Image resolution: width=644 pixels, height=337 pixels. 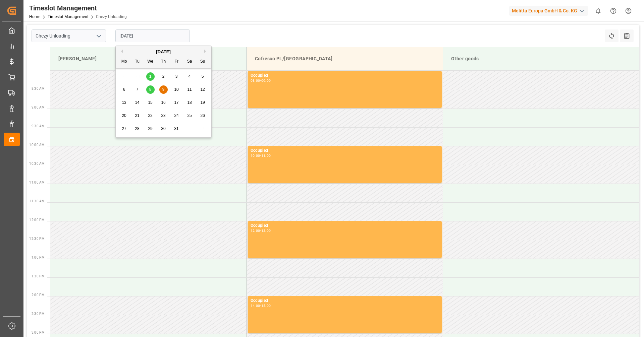 What do you see at coordinates (38, 332) in the screenshot?
I see `span: 3:00 PM` at bounding box center [38, 332].